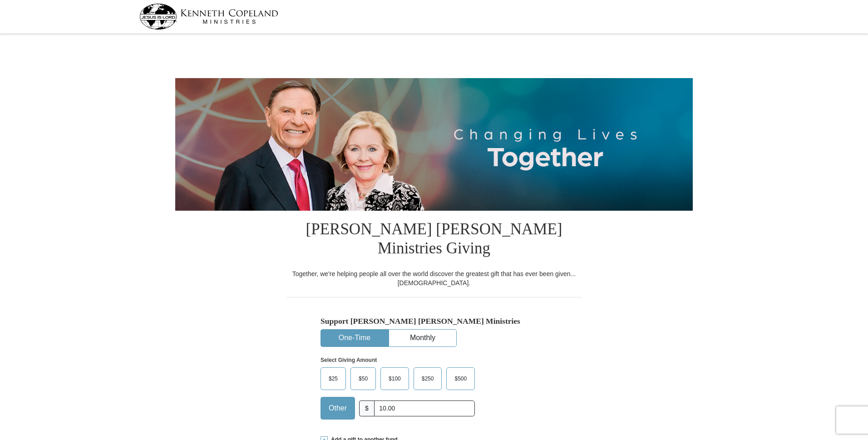 This screenshot has height=440, width=868. I want to click on span: $50, so click(363, 379).